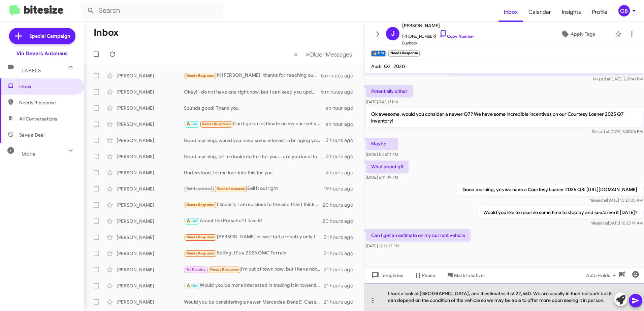 This screenshot has height=311, width=644. What do you see at coordinates (429, 275) in the screenshot?
I see `span: Pause` at bounding box center [429, 275].